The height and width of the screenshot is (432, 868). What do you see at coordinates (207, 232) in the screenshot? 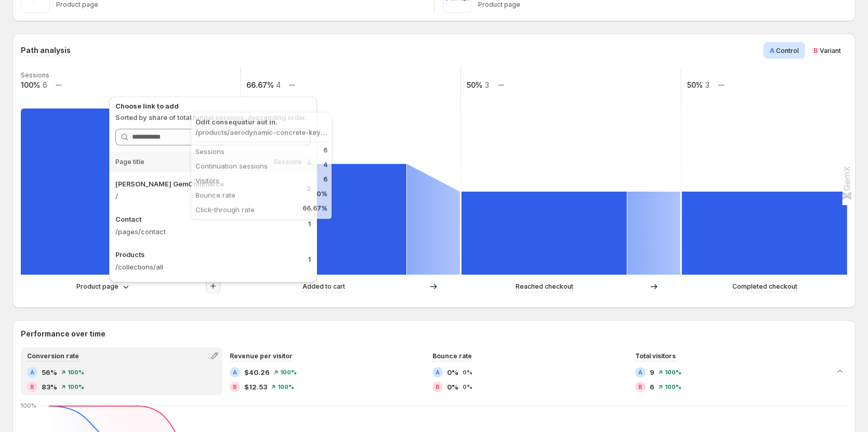
I see `p: /pages/contact` at bounding box center [207, 232].